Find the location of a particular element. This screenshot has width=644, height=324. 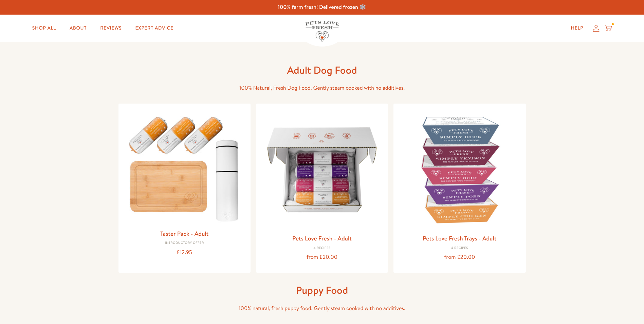

a: Shop All is located at coordinates (44, 28).